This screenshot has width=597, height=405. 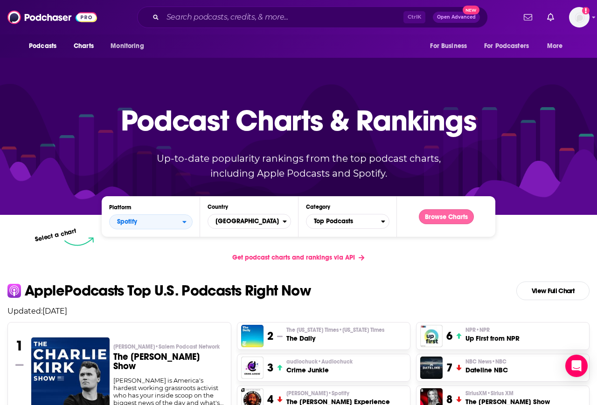 What do you see at coordinates (187, 347) in the screenshot?
I see `span: • Salem Podcast Network` at bounding box center [187, 347].